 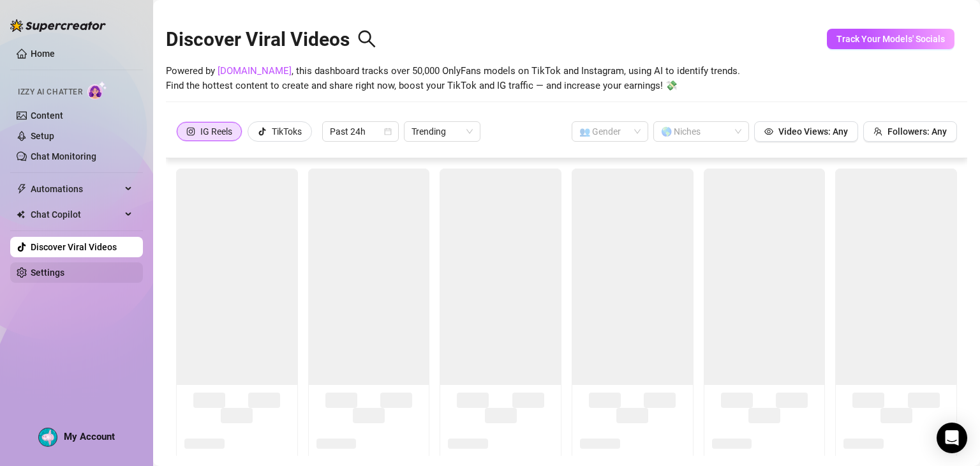 I want to click on span: Automations, so click(x=76, y=189).